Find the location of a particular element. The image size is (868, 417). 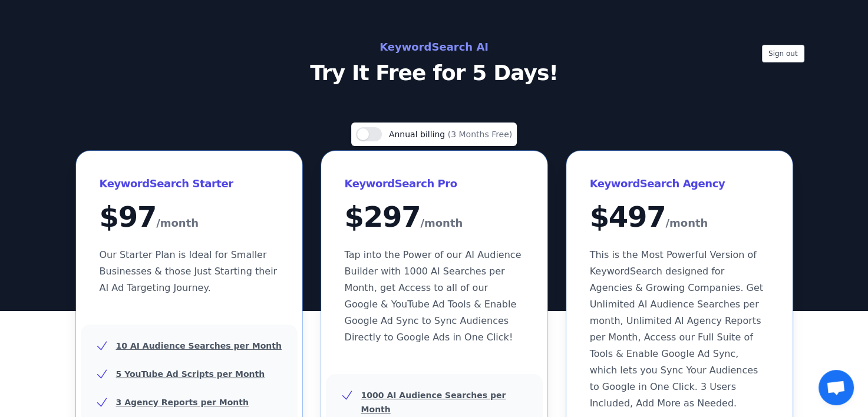

span: Annual billing is located at coordinates (418, 134).